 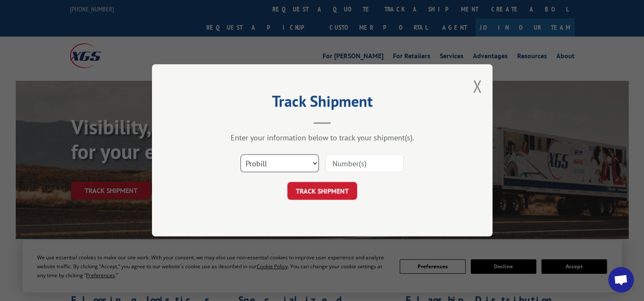 What do you see at coordinates (322, 103) in the screenshot?
I see `h2: Track Shipment` at bounding box center [322, 103].